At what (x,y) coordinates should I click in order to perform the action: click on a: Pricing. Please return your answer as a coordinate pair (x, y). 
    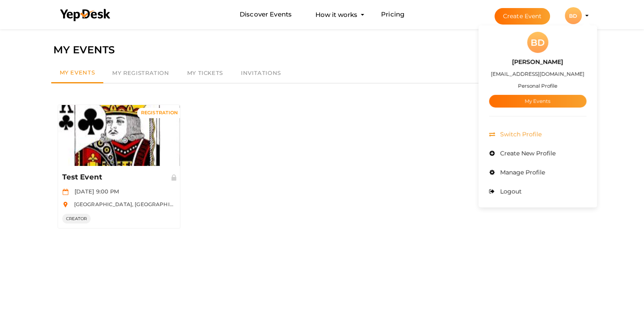
    Looking at the image, I should click on (392, 14).